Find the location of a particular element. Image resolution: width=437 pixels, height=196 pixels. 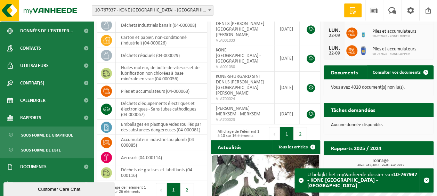

img: LP-OT-00030-HPE-21 is located at coordinates (363, 32).